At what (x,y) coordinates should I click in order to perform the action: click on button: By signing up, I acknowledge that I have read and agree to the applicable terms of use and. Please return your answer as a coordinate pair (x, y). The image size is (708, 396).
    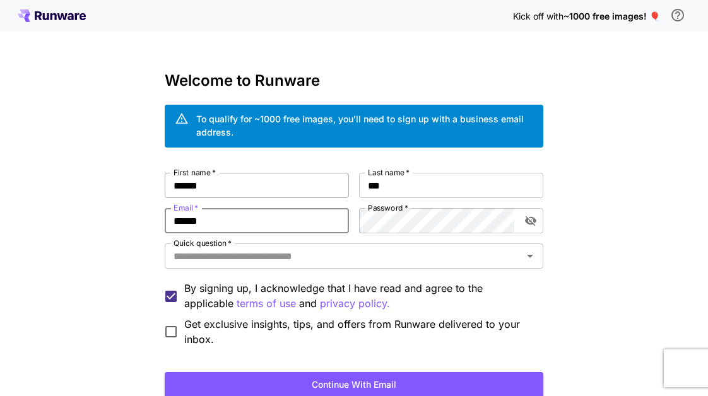
    Looking at the image, I should click on (355, 304).